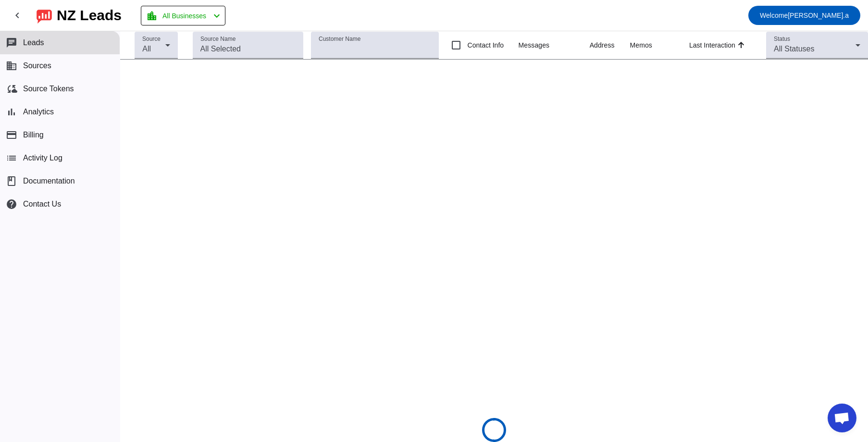 The width and height of the screenshot is (868, 442). I want to click on th: Messages, so click(554, 46).